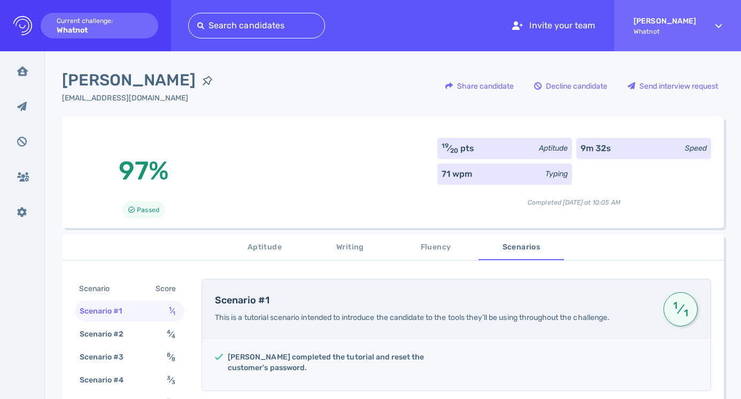 Image resolution: width=741 pixels, height=399 pixels. What do you see at coordinates (596, 149) in the screenshot?
I see `div: 9m 32s` at bounding box center [596, 149].